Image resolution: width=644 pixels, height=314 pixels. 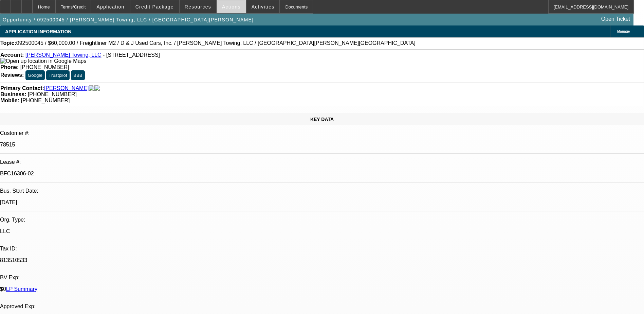 I want to click on strong: Business:, so click(x=13, y=94).